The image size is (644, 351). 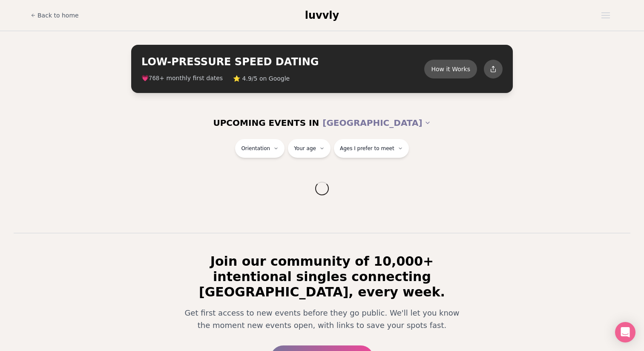 What do you see at coordinates (322, 319) in the screenshot?
I see `p: Get first access to new events before they go public. We'll let you know the moment new events op...` at bounding box center [322, 319].